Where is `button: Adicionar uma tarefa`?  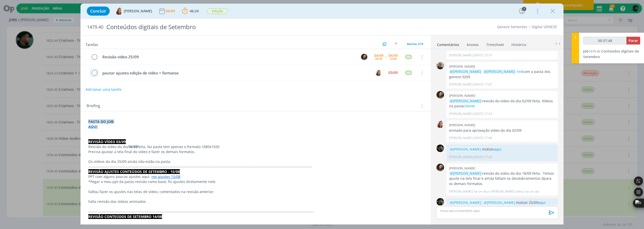
button: Adicionar uma tarefa is located at coordinates (103, 90).